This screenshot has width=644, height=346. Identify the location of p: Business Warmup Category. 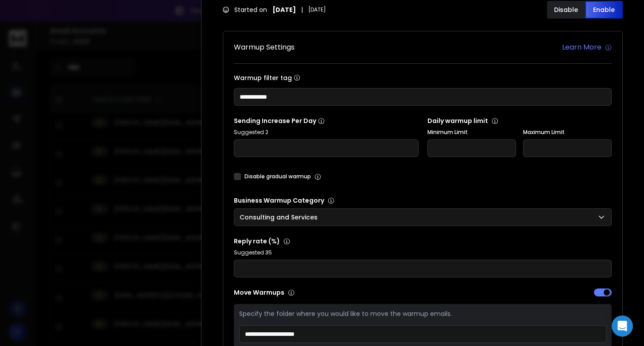
(422, 200).